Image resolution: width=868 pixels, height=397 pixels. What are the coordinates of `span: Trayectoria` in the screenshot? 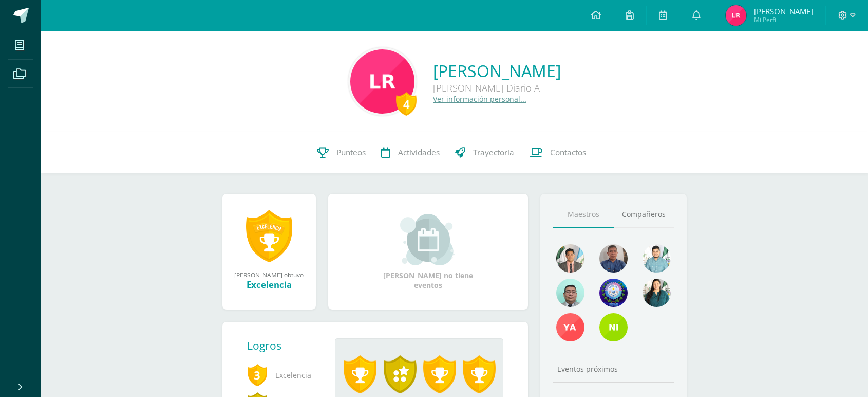 It's located at (493, 152).